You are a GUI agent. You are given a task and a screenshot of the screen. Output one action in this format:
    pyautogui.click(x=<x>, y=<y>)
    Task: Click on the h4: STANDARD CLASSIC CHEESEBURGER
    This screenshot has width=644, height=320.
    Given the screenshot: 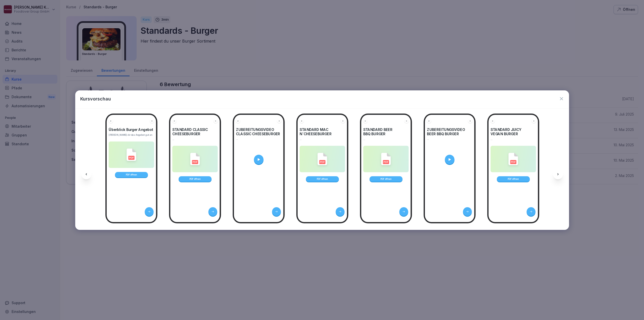 What is the action you would take?
    pyautogui.click(x=195, y=131)
    